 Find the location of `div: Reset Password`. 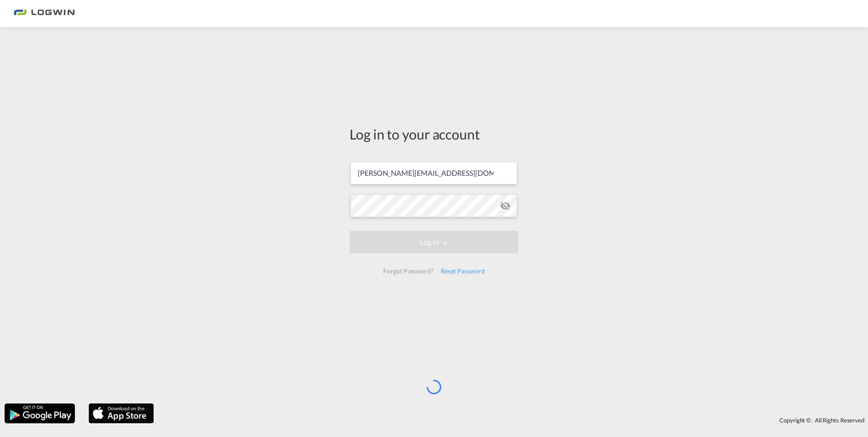

div: Reset Password is located at coordinates (462, 271).